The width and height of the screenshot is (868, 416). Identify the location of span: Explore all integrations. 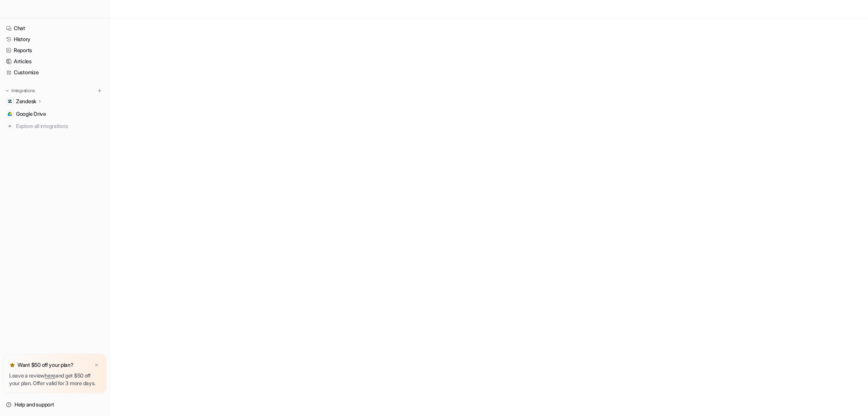
(60, 126).